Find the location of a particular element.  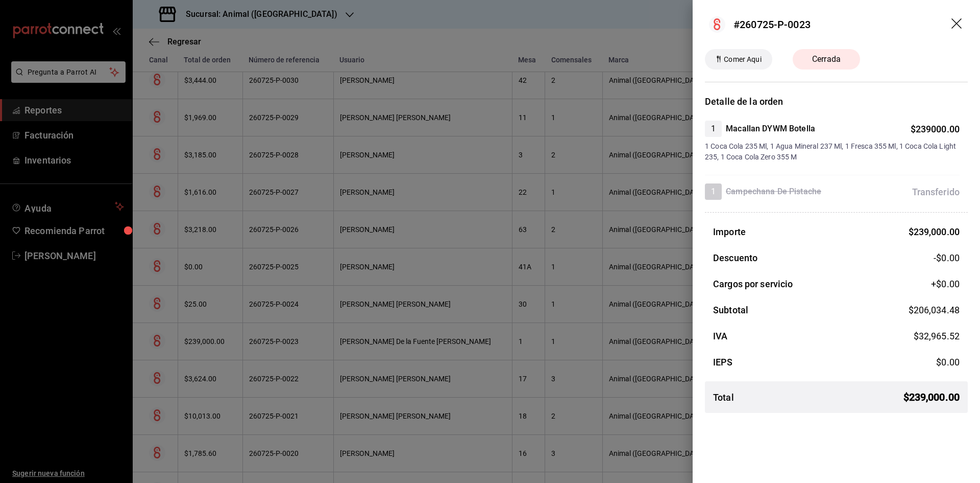

span: +$ 0.00 is located at coordinates (945, 284).